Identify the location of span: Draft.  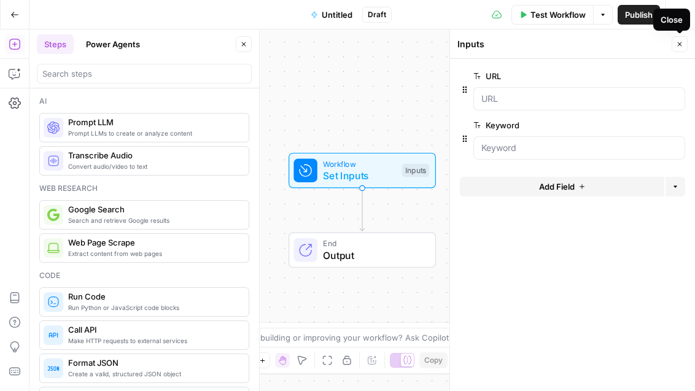
(377, 15).